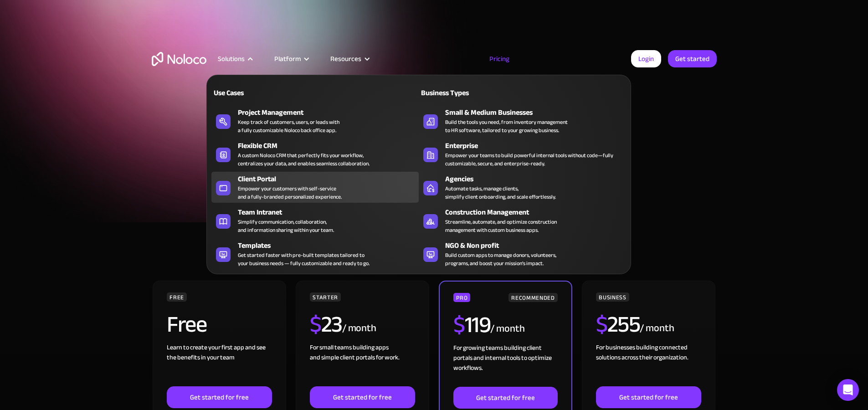  I want to click on a: Client PortalEmpower your customers with self-serviceand a fully-branded personalized experience., so click(315, 187).